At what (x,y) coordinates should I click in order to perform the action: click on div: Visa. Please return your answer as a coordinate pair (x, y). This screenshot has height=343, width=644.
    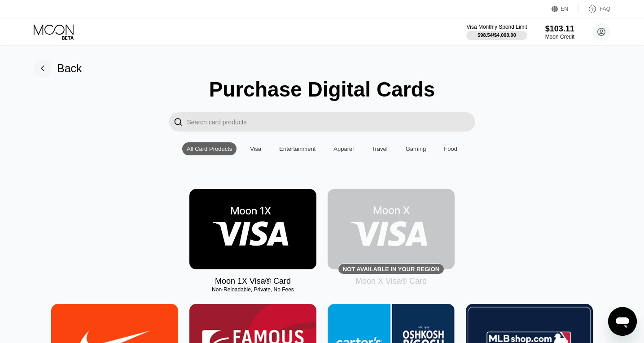
    Looking at the image, I should click on (255, 149).